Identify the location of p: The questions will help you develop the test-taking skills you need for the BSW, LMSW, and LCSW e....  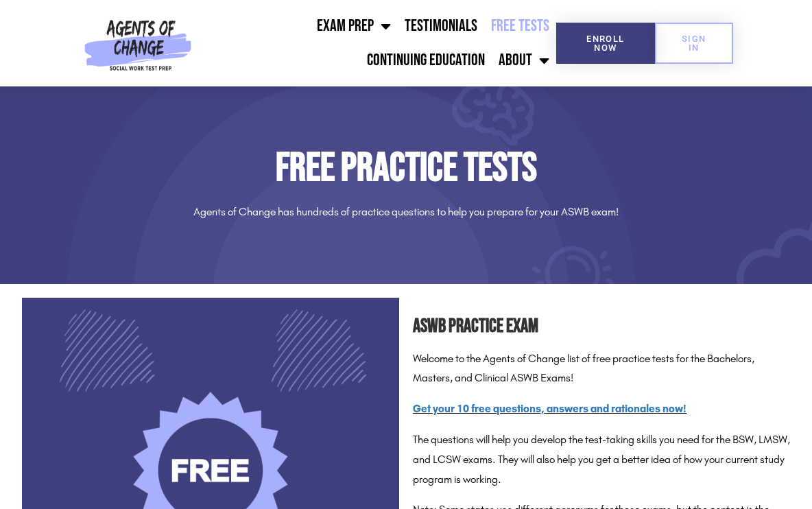
(601, 459).